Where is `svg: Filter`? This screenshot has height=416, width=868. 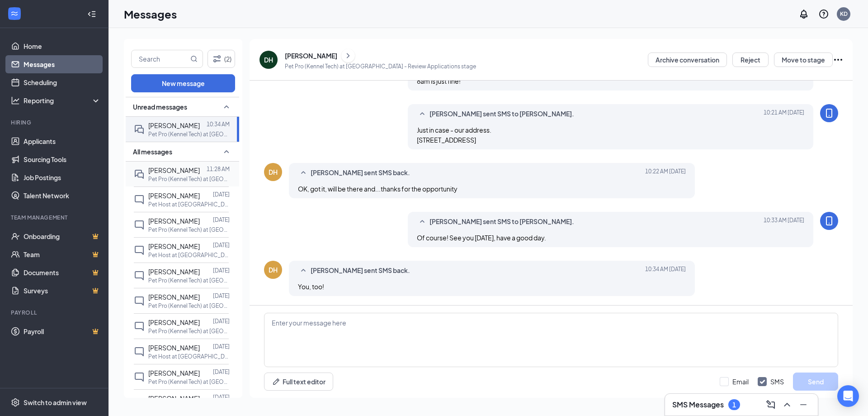
svg: Filter is located at coordinates (217, 59).